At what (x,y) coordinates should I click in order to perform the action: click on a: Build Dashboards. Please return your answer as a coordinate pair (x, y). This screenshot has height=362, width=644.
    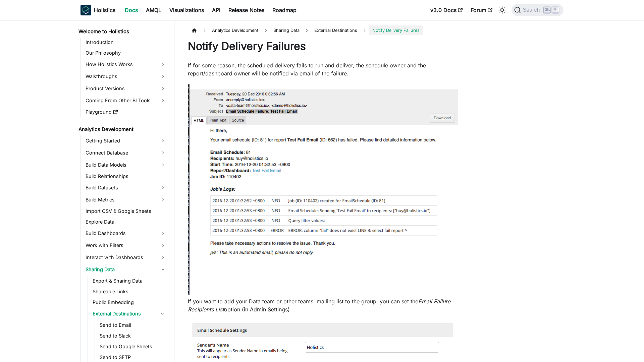
    Looking at the image, I should click on (126, 233).